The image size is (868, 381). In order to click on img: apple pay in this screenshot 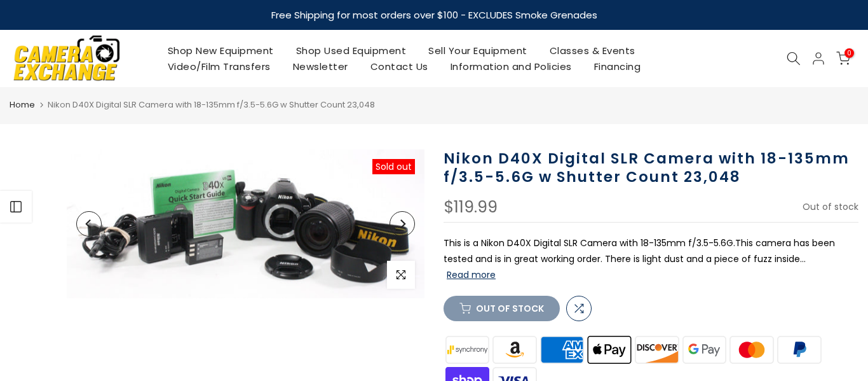, I will do `click(609, 349)`.